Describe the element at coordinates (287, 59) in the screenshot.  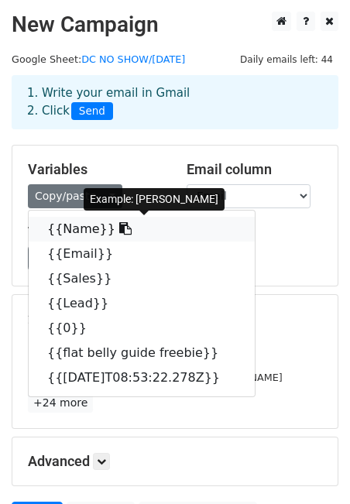
I see `a: Daily emails left: 44` at that location.